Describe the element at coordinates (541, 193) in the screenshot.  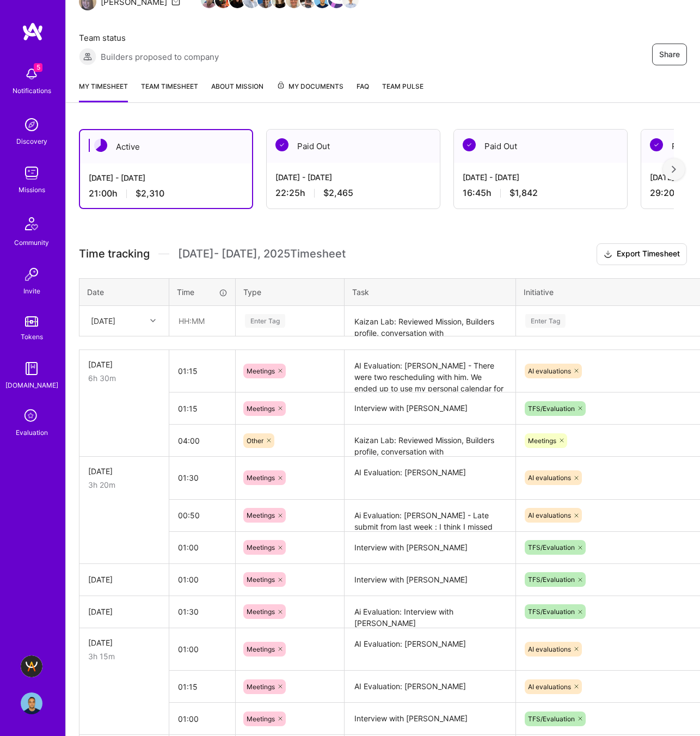
I see `div: 16:45 h` at that location.